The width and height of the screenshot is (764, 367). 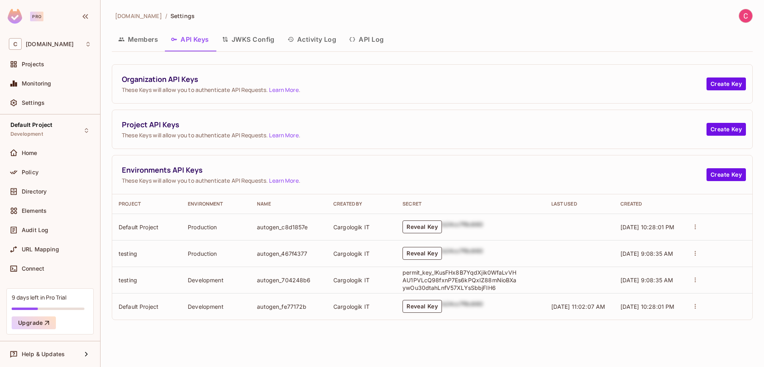 I want to click on div: 9 days left in Pro Trial, so click(x=39, y=297).